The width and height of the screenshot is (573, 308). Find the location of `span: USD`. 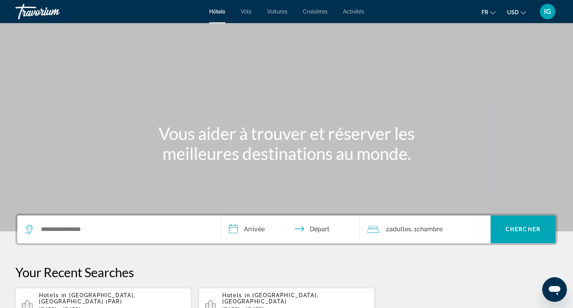

span: USD is located at coordinates (513, 12).